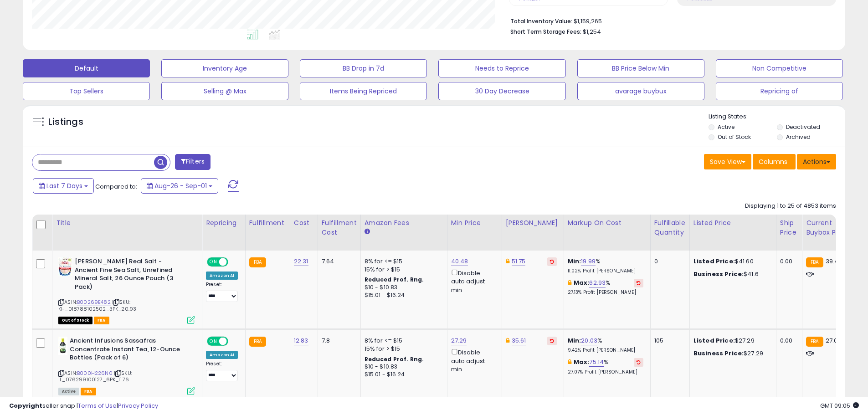 This screenshot has height=415, width=868. What do you see at coordinates (213, 262) in the screenshot?
I see `span: ON` at bounding box center [213, 262].